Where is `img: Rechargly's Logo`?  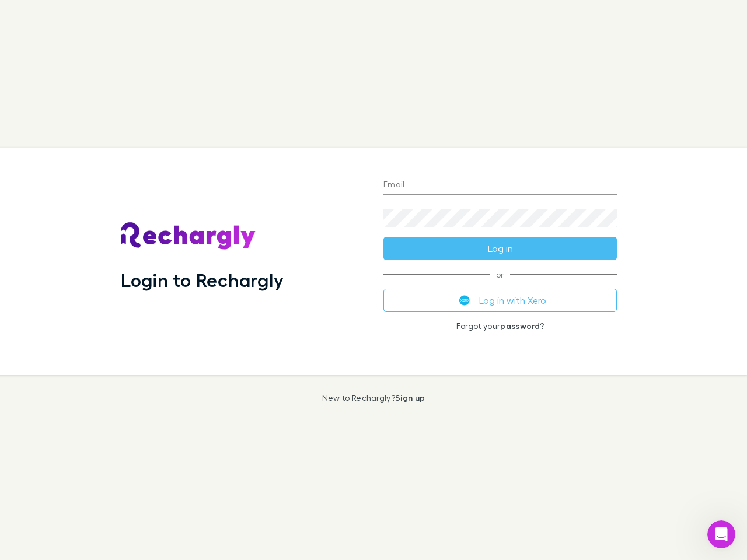 img: Rechargly's Logo is located at coordinates (189, 237).